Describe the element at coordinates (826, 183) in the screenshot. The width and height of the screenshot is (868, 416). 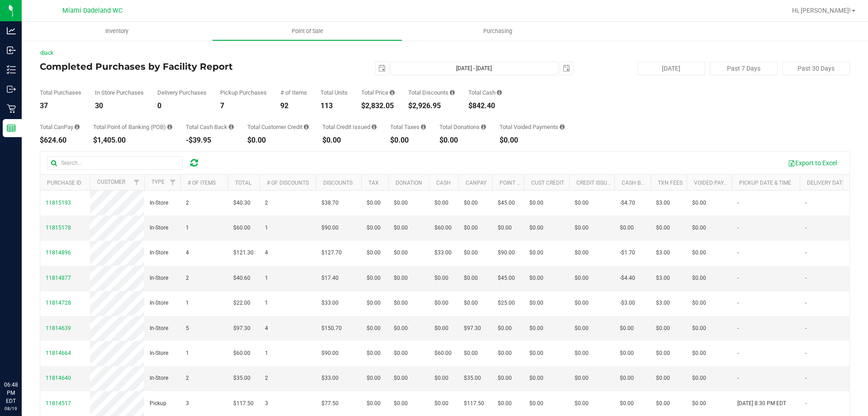
I see `a: Delivery Date` at that location.